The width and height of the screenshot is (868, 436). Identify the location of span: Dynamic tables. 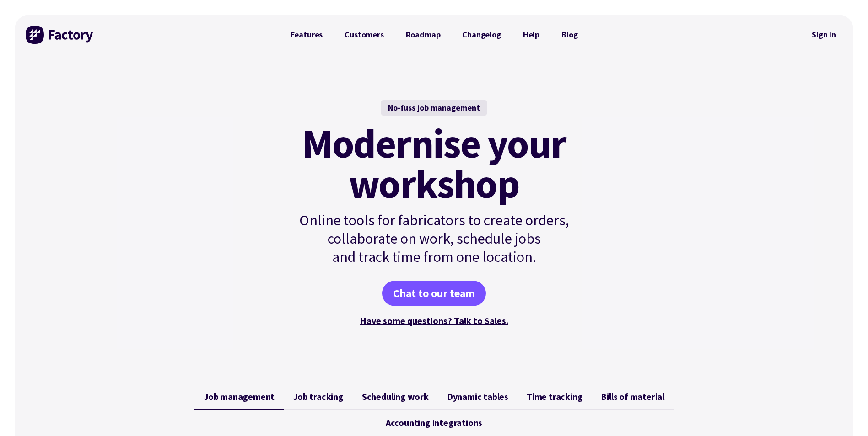
(478, 397).